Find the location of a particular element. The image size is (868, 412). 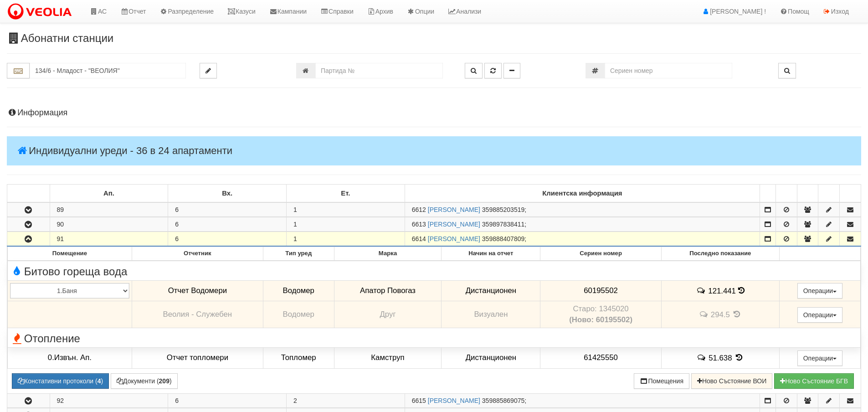

td: Устройство със сериен номер 1345020 беше подменено от устройство със сериен номер 60195502 is located at coordinates (601, 314).